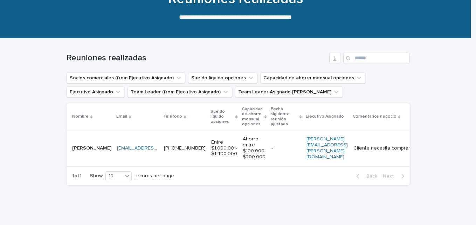 The image size is (476, 225). Describe the element at coordinates (80, 116) in the screenshot. I see `p: Nombre` at that location.